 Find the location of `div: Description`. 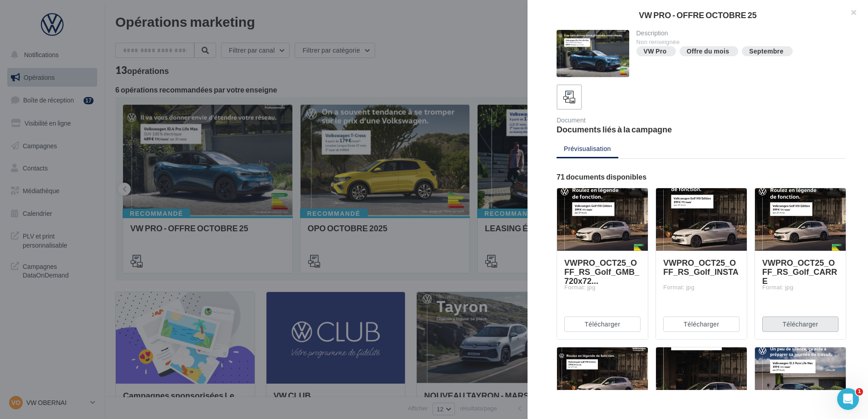

div: Description is located at coordinates (737, 33).